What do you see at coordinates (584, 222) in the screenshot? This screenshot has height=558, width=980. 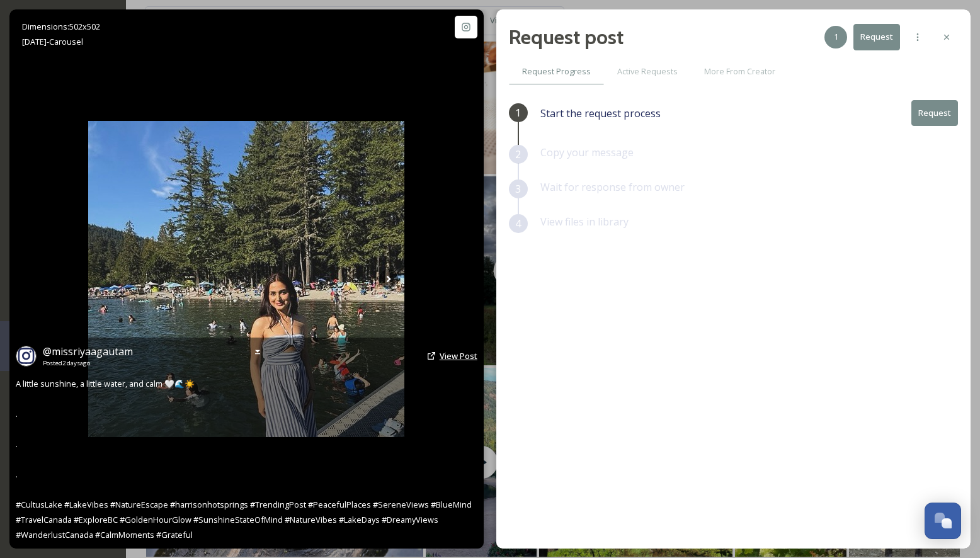 I see `span: View files in library` at bounding box center [584, 222].